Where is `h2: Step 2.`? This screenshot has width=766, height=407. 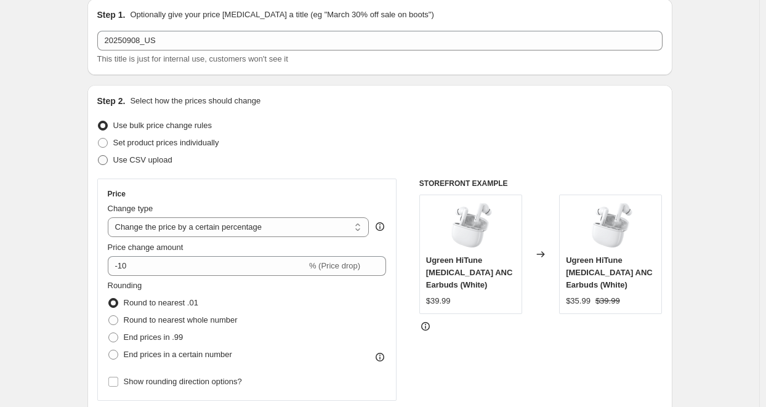 h2: Step 2. is located at coordinates (112, 101).